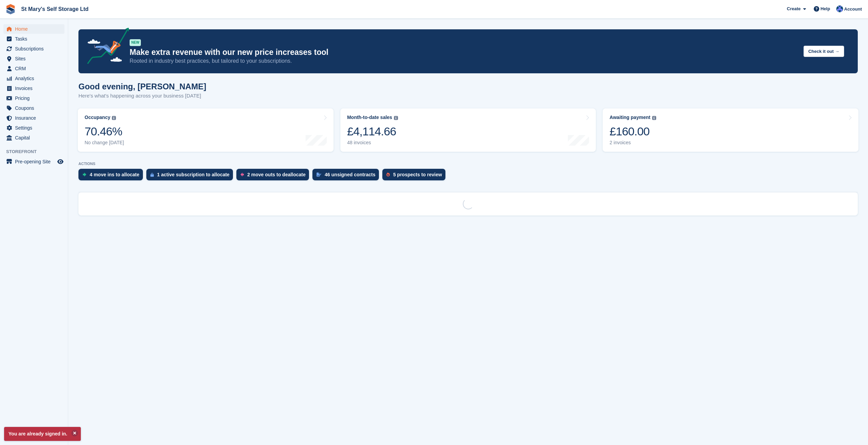 The width and height of the screenshot is (868, 445). Describe the element at coordinates (35, 161) in the screenshot. I see `span: Pre-opening Site` at that location.